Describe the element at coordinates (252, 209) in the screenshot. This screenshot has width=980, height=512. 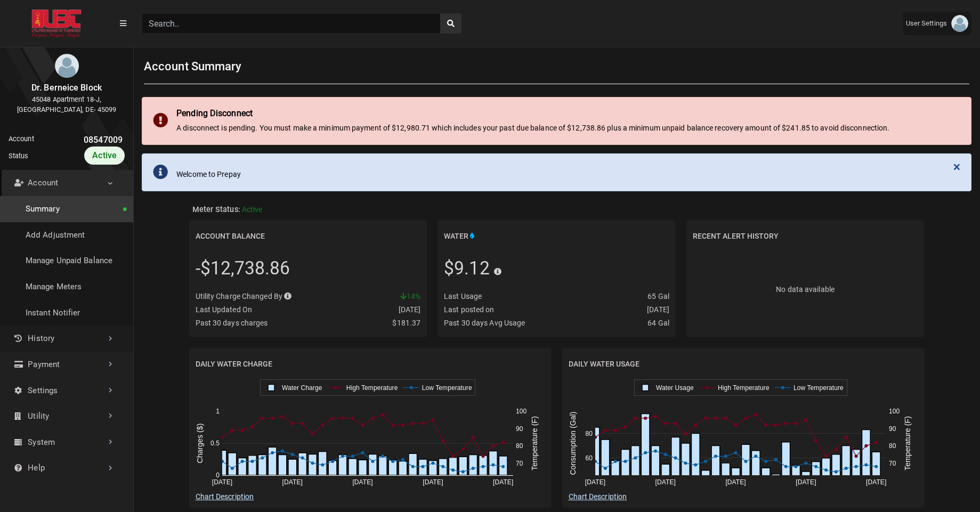
I see `span: Active` at that location.